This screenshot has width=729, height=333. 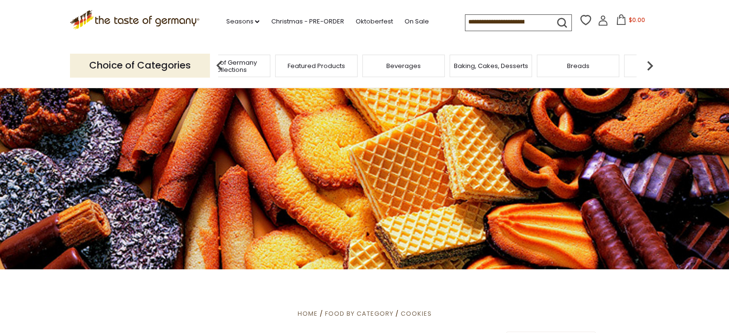 I want to click on img: next arrow, so click(x=650, y=66).